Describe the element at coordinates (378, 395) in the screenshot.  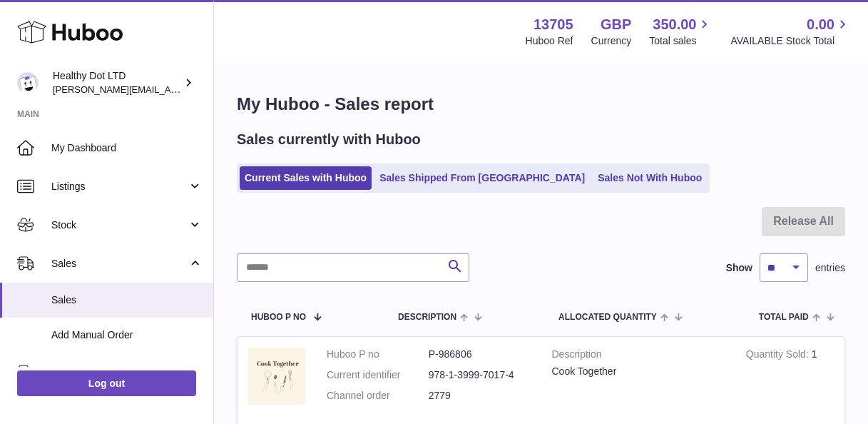
I see `dt: Channel order` at that location.